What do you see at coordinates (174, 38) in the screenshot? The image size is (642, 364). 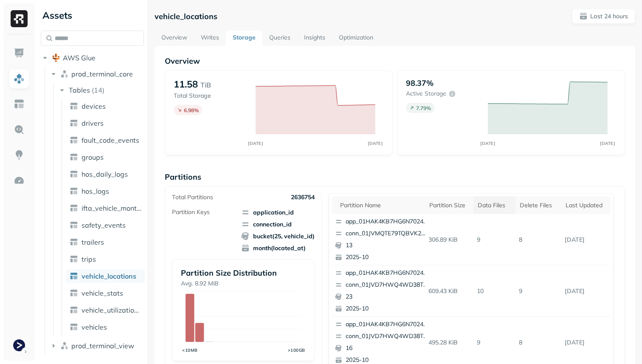 I see `a: Overview` at bounding box center [174, 38].